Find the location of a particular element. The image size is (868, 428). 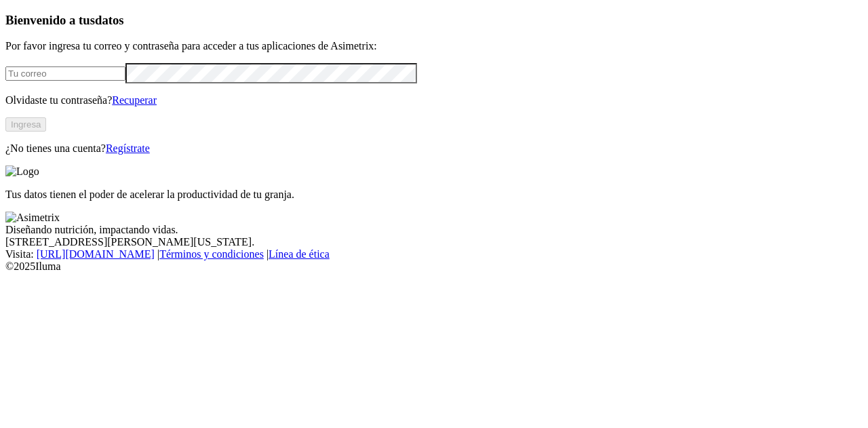

a: Recuperar is located at coordinates (135, 100).